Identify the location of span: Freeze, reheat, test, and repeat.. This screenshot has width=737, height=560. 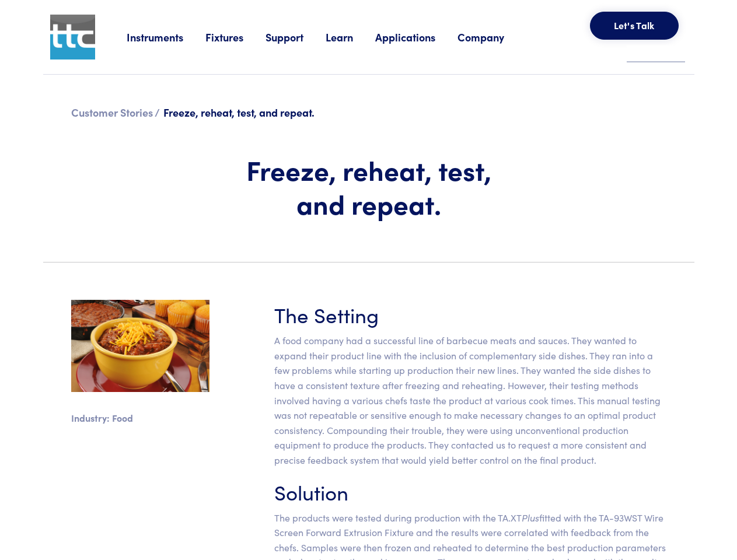
(239, 112).